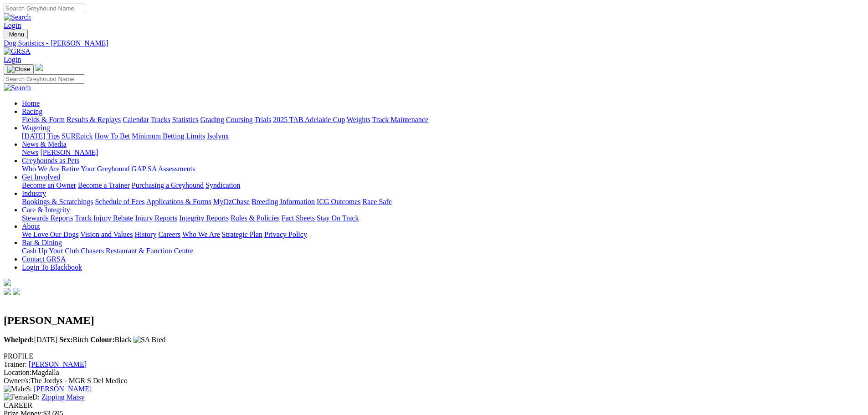 The height and width of the screenshot is (415, 868). Describe the element at coordinates (298, 218) in the screenshot. I see `a: Fact Sheets` at that location.